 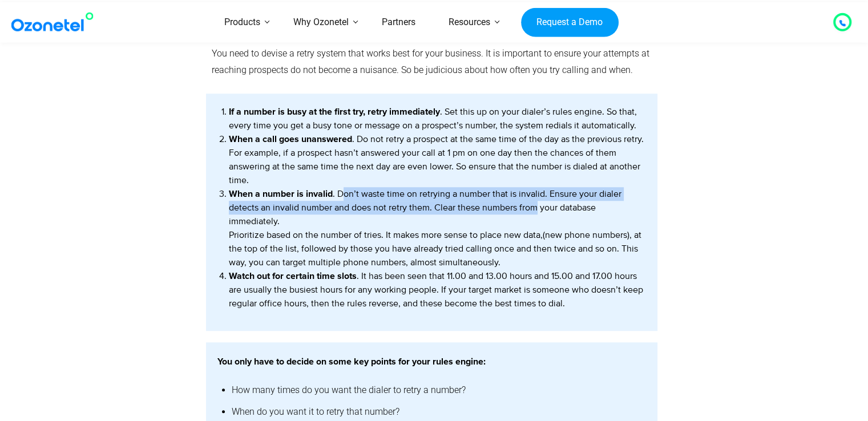 What do you see at coordinates (281, 194) in the screenshot?
I see `strong: When a number is invalid` at bounding box center [281, 194].